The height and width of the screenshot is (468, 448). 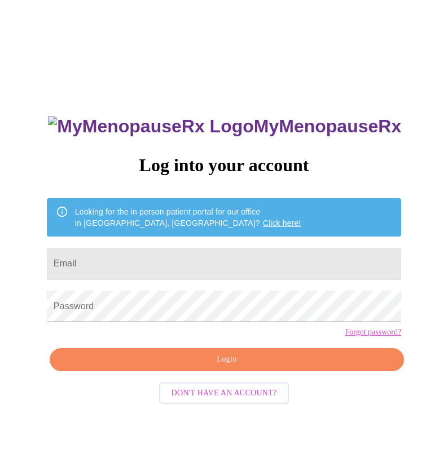 I want to click on span: Don't have an account?, so click(x=224, y=393).